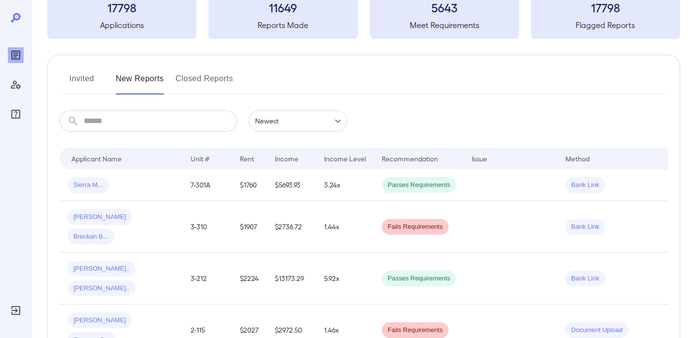 The image size is (692, 338). Describe the element at coordinates (204, 83) in the screenshot. I see `button: Closed Reports` at that location.